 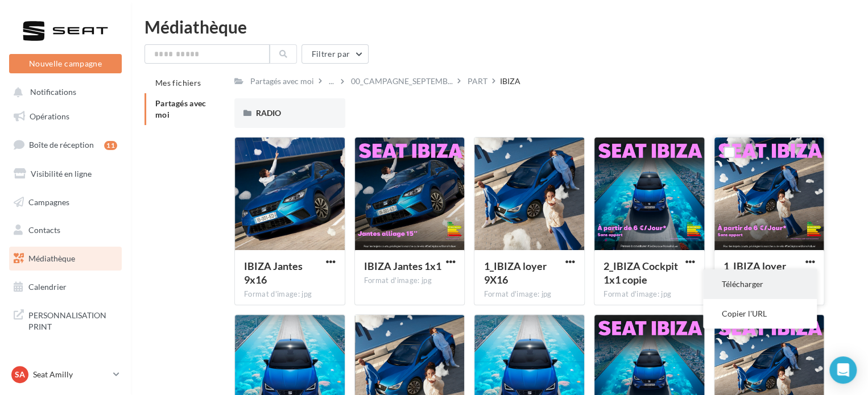 I want to click on span: 2_IBIZA Cockpit 1x1 copie, so click(x=640, y=272).